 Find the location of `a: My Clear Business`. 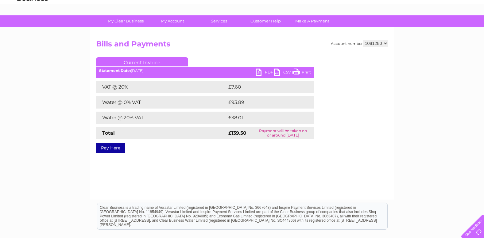

a: My Clear Business is located at coordinates (126, 21).